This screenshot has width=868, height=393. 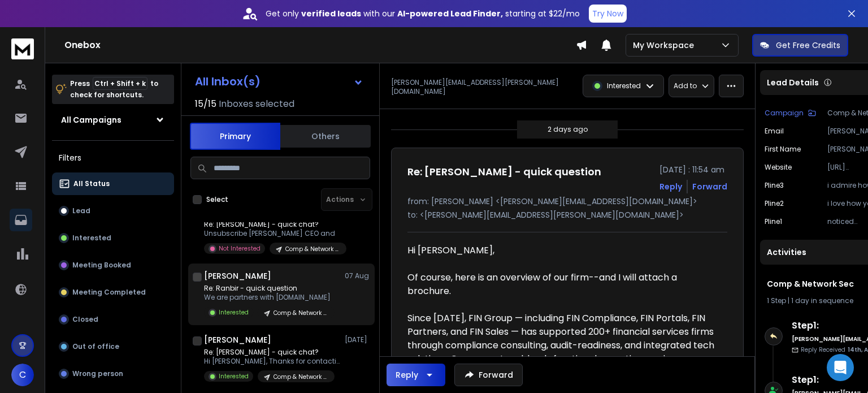 I want to click on button: All Campaigns, so click(x=113, y=119).